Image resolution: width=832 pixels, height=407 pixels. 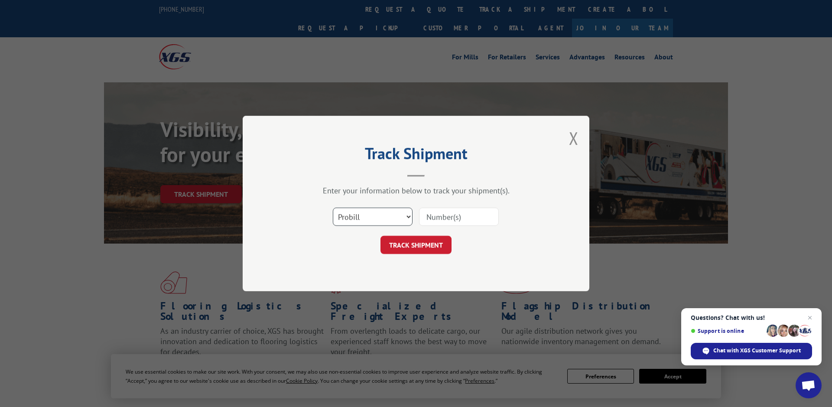 What do you see at coordinates (752, 351) in the screenshot?
I see `div: Chat with XGS Customer Support` at bounding box center [752, 351].